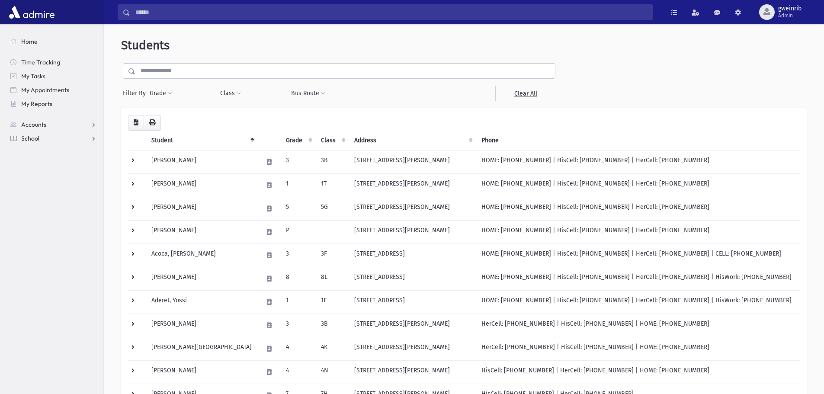 The image size is (824, 394). What do you see at coordinates (45, 90) in the screenshot?
I see `span: My Appointments` at bounding box center [45, 90].